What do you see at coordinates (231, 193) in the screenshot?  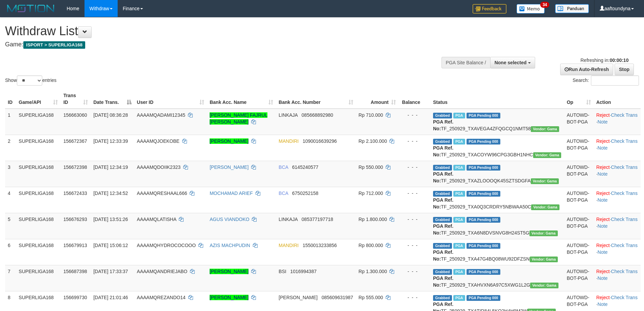 I see `a: MOCHAMAD ARIEF` at bounding box center [231, 193].